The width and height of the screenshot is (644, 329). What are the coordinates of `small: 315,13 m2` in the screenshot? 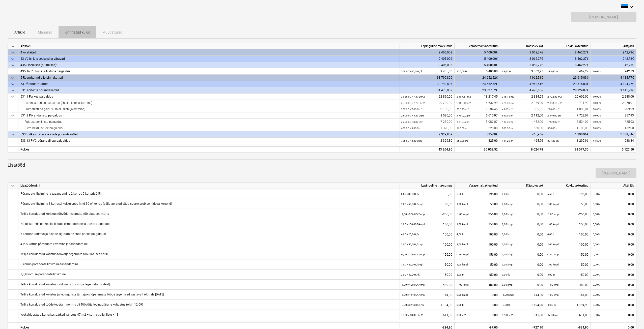 It's located at (508, 96).